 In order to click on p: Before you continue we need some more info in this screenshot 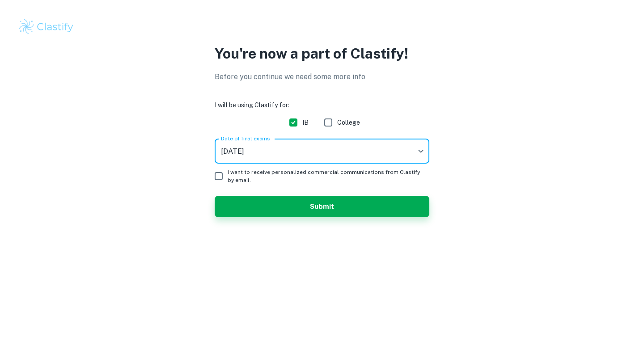, I will do `click(322, 77)`.